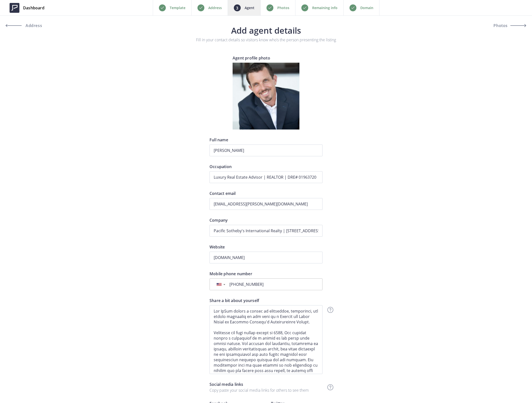 The height and width of the screenshot is (403, 532). What do you see at coordinates (266, 248) in the screenshot?
I see `label: Website` at bounding box center [266, 248].